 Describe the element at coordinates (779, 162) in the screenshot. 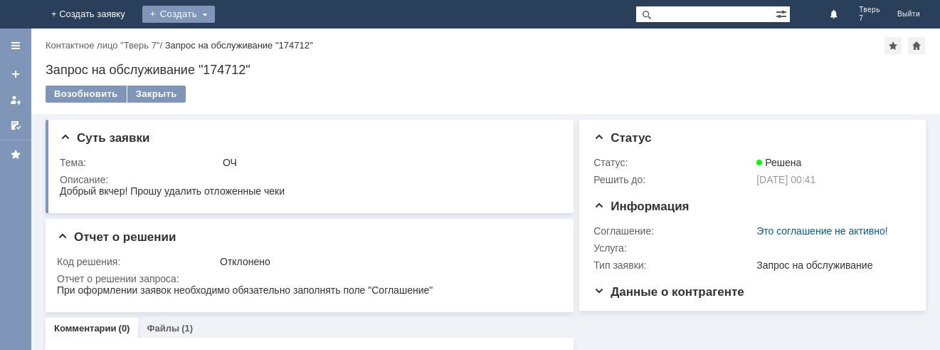

I see `span: Решена` at that location.